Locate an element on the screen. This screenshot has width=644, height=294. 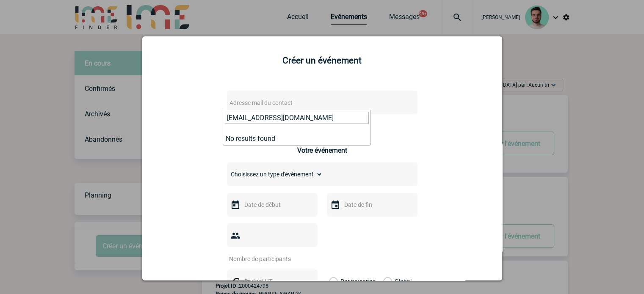
label: Global is located at coordinates (386, 281).